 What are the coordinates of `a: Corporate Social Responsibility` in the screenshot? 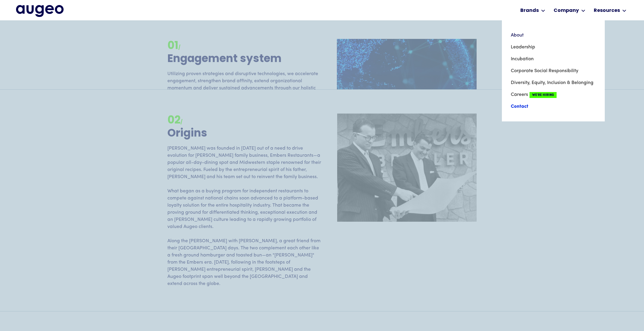 It's located at (553, 71).